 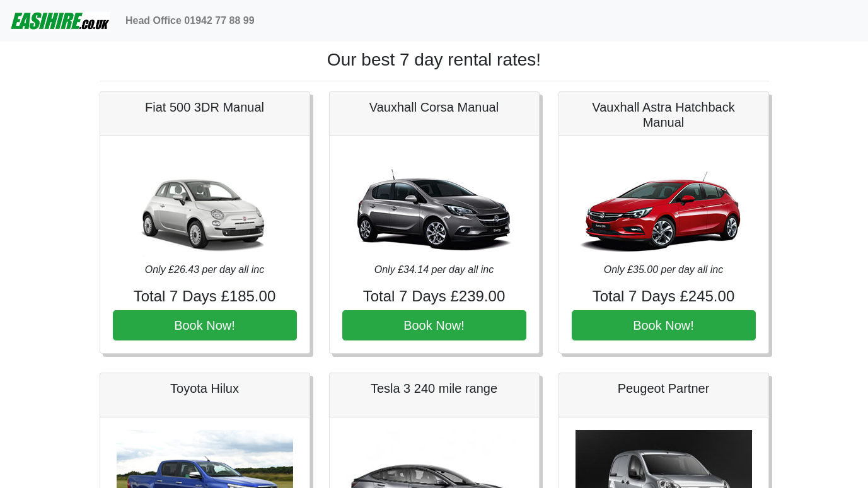 I want to click on img: easihire_logo_small.png, so click(x=60, y=21).